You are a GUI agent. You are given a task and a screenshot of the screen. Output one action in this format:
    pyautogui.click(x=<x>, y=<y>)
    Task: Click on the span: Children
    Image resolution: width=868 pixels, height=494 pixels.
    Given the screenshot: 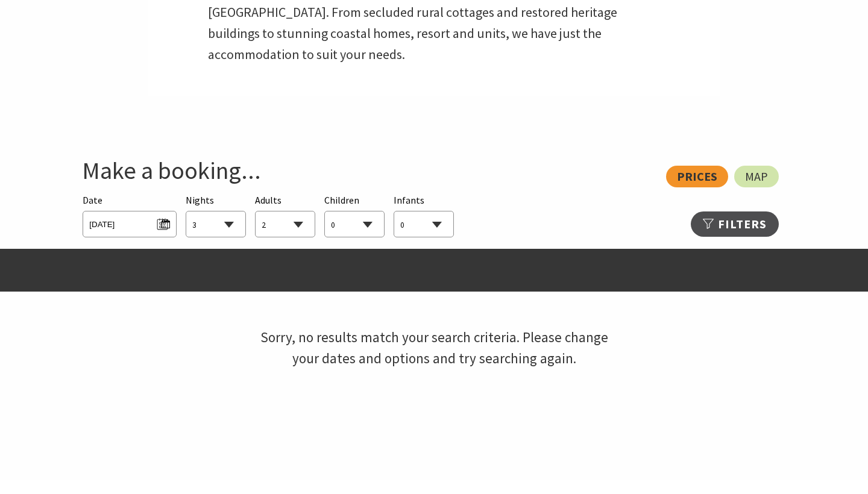 What is the action you would take?
    pyautogui.click(x=342, y=200)
    